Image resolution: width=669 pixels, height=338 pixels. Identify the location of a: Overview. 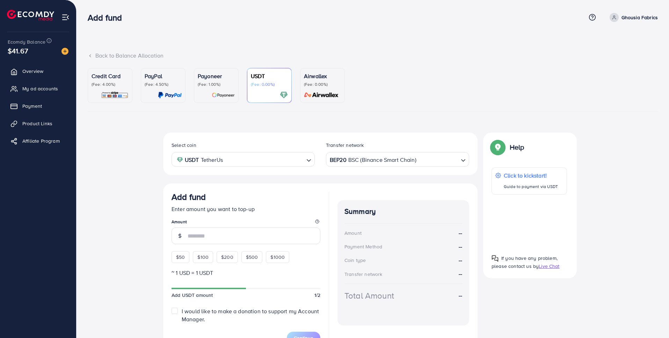
(38, 71).